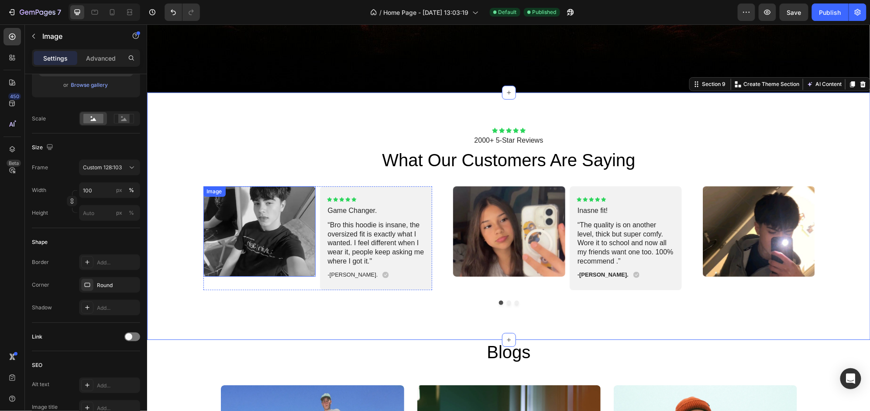  I want to click on div: 450, so click(14, 97).